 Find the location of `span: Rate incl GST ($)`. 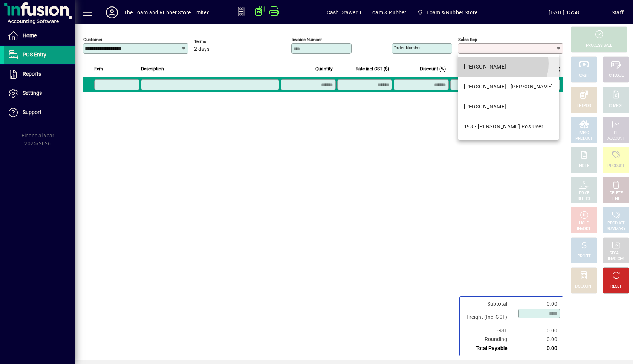

span: Rate incl GST ($) is located at coordinates (372, 69).